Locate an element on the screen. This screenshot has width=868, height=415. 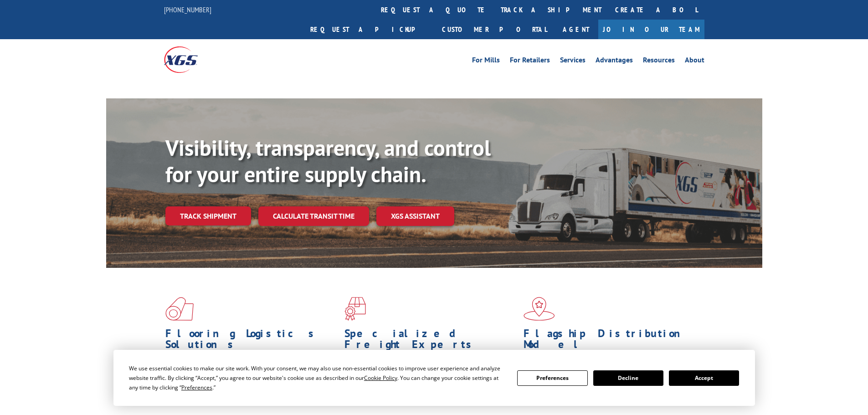
img: xgs-icon-total-supply-chain-intelligence-red is located at coordinates (180, 308).